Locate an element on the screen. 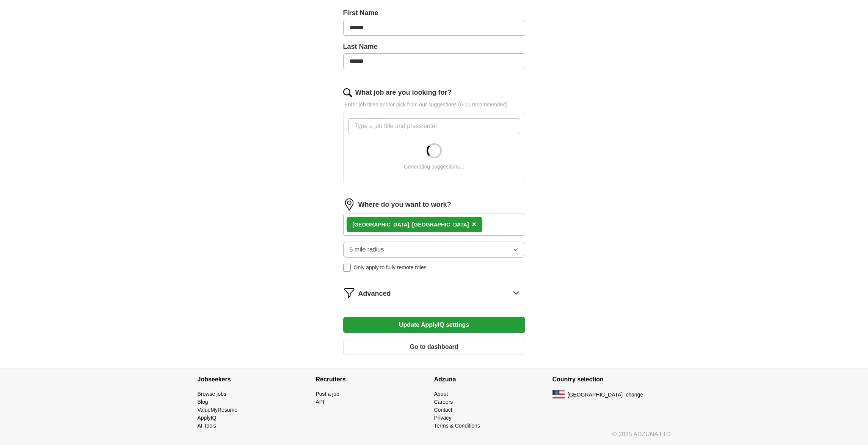 This screenshot has height=445, width=868. img: US flag is located at coordinates (558, 395).